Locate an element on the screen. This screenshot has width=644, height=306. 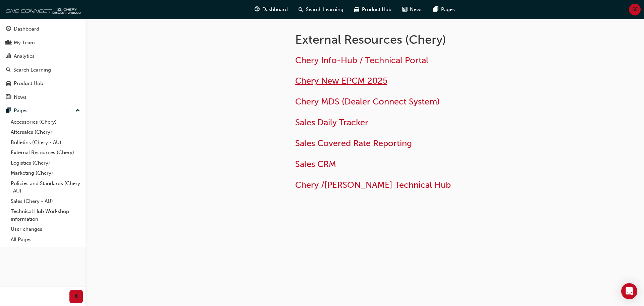
button: DashboardMy TeamAnalyticsSearch LearningProduct HubNews is located at coordinates (43, 63).